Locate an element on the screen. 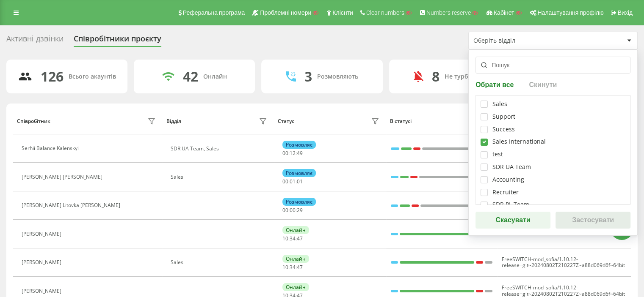 Image resolution: width=644 pixels, height=297 pixels. span: Проблемні номери is located at coordinates (285, 12).